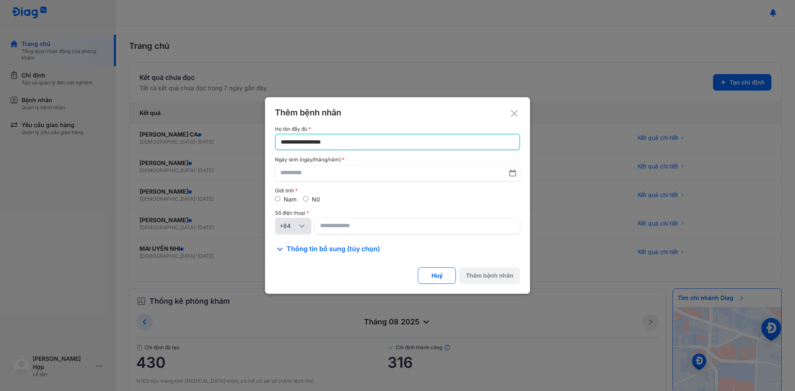 The width and height of the screenshot is (795, 391). I want to click on label: Nữ, so click(316, 199).